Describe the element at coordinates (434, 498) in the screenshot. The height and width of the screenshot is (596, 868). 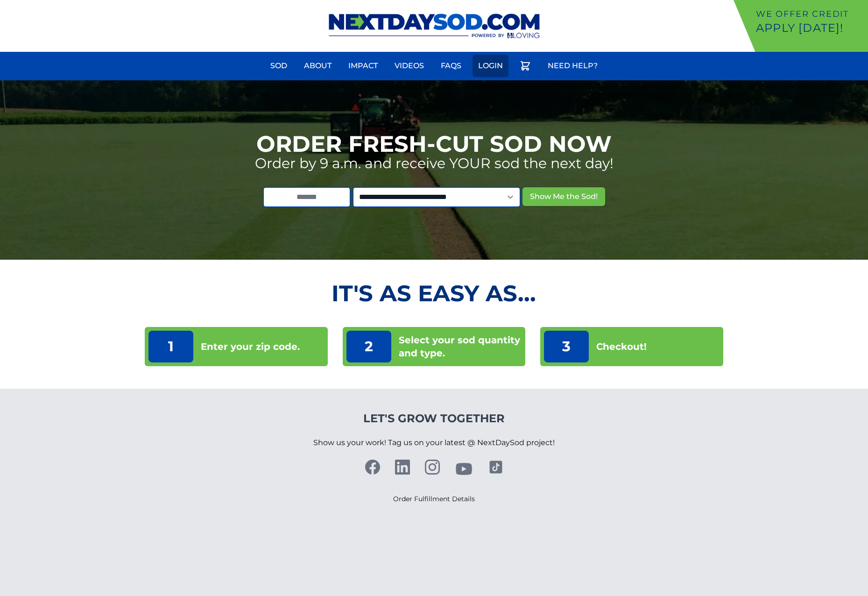
I see `a: Order Fulfillment Details` at that location.